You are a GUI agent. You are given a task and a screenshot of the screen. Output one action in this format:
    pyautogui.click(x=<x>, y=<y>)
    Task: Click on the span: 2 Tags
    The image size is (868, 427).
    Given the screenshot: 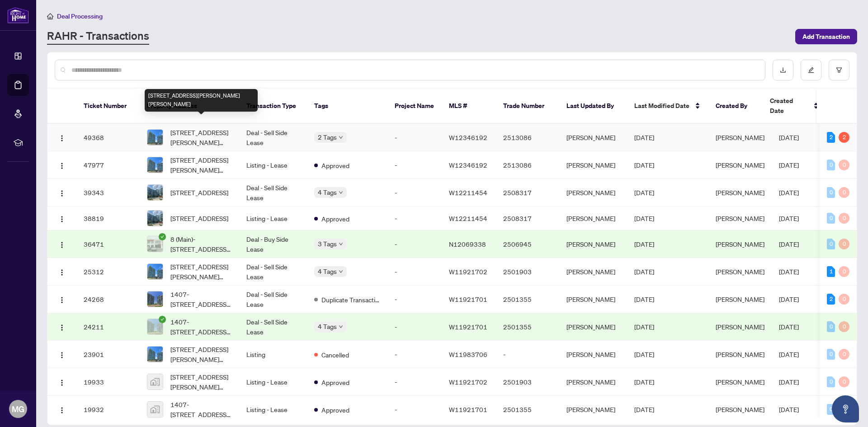 What is the action you would take?
    pyautogui.click(x=327, y=137)
    